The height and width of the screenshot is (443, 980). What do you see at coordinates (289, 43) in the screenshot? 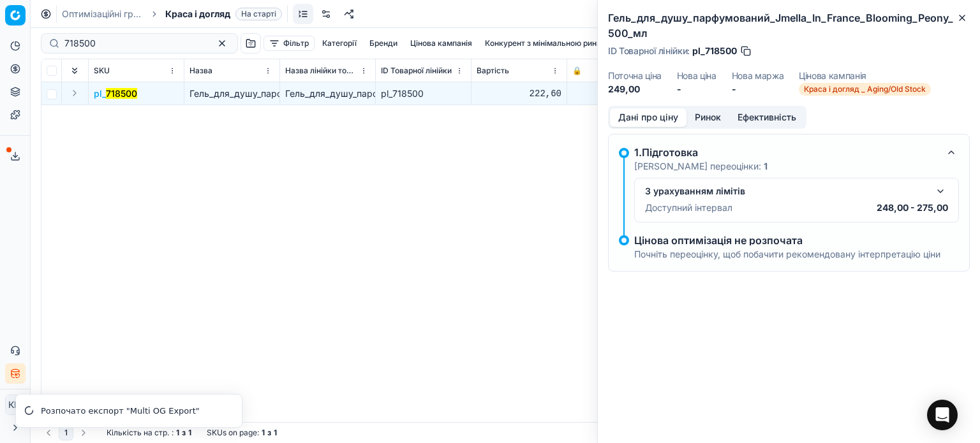
I see `button: Фільтр` at bounding box center [289, 43].